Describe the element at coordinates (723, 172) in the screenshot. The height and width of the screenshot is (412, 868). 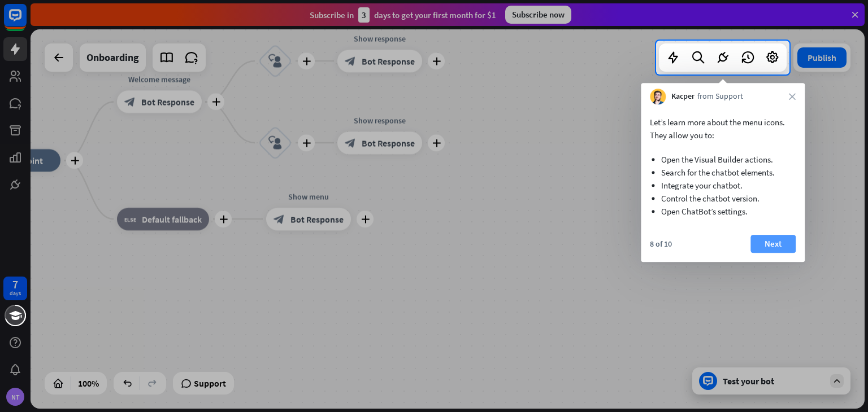
I see `li: Search for the chatbot elements.` at that location.